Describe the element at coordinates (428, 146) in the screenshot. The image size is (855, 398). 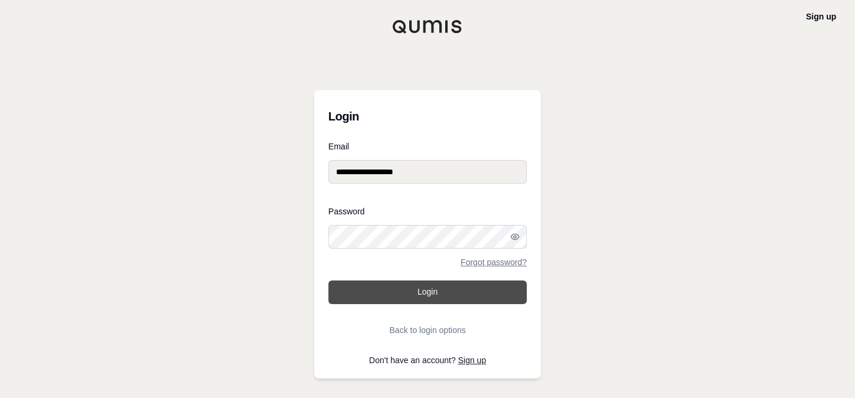
I see `label: Email` at that location.